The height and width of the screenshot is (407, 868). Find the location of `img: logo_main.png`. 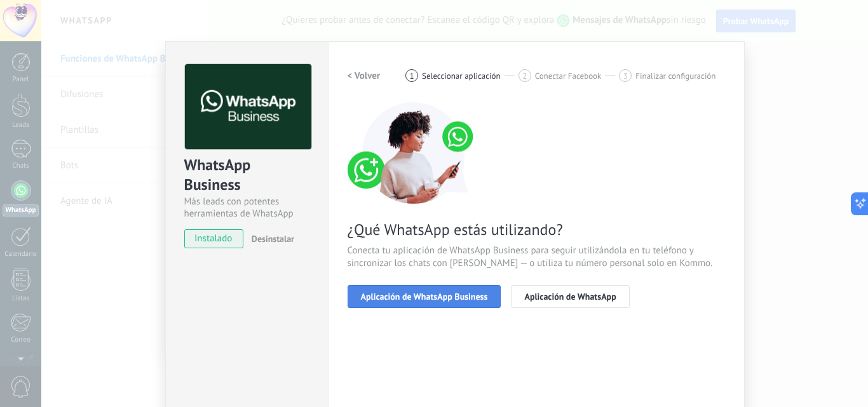

img: logo_main.png is located at coordinates (248, 107).